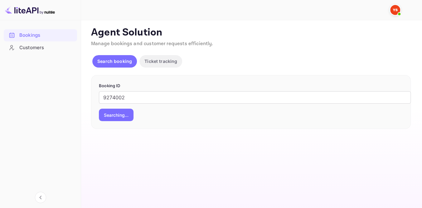  I want to click on p: Search booking, so click(114, 61).